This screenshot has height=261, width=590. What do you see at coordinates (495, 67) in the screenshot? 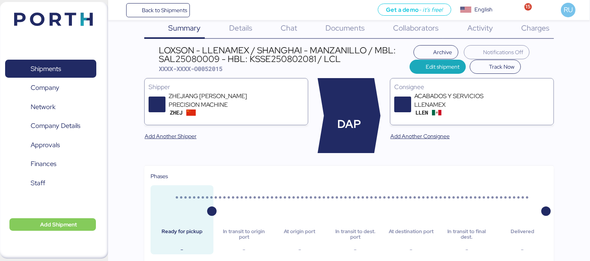
I see `button: Track Now` at bounding box center [495, 67].